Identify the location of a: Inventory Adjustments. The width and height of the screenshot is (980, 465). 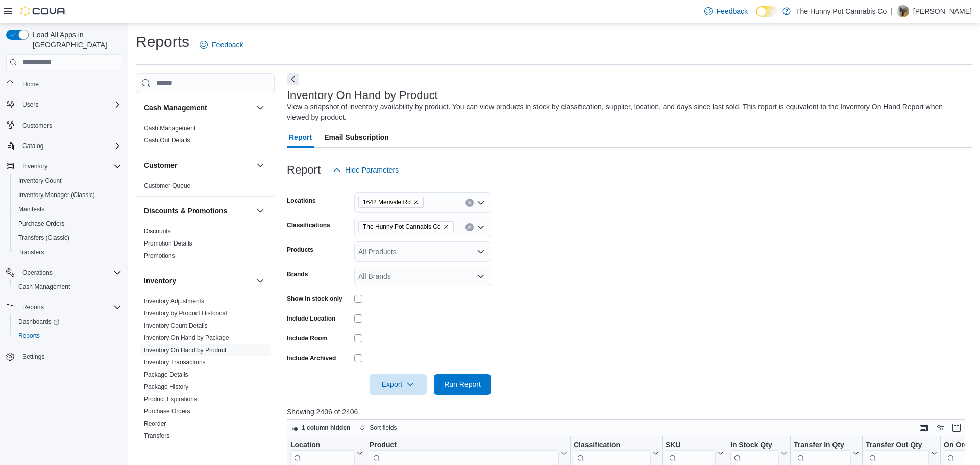
(174, 301).